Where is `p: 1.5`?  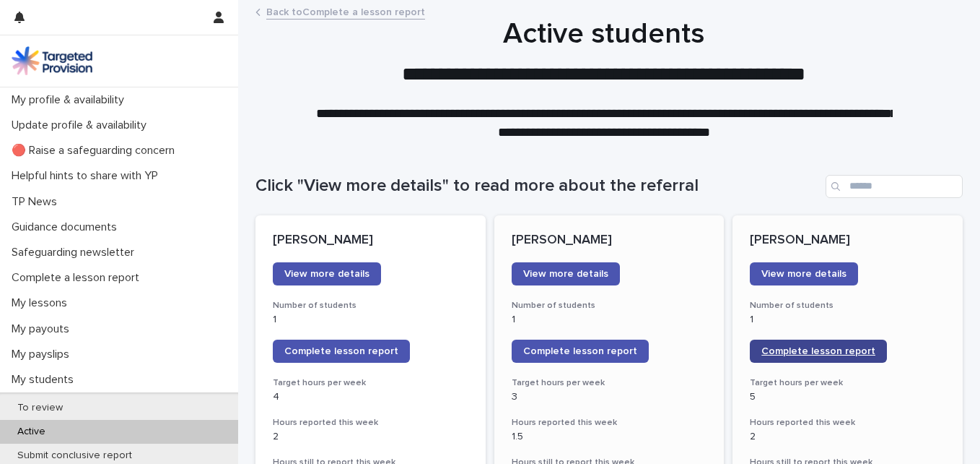
p: 1.5 is located at coordinates (609, 437).